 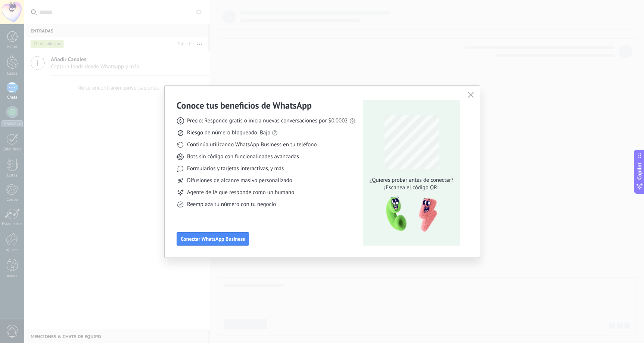 I want to click on span: Copilot, so click(x=639, y=171).